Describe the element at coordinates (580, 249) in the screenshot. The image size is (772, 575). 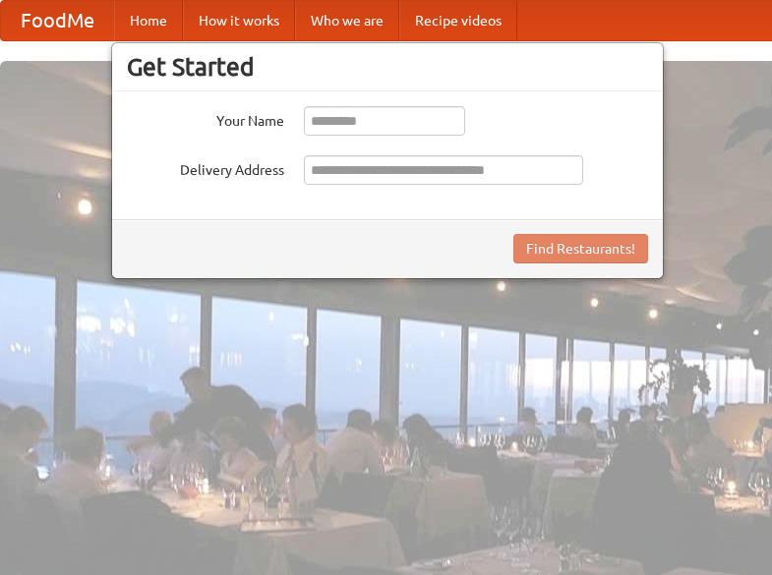
I see `button: Find Restaurants!` at that location.